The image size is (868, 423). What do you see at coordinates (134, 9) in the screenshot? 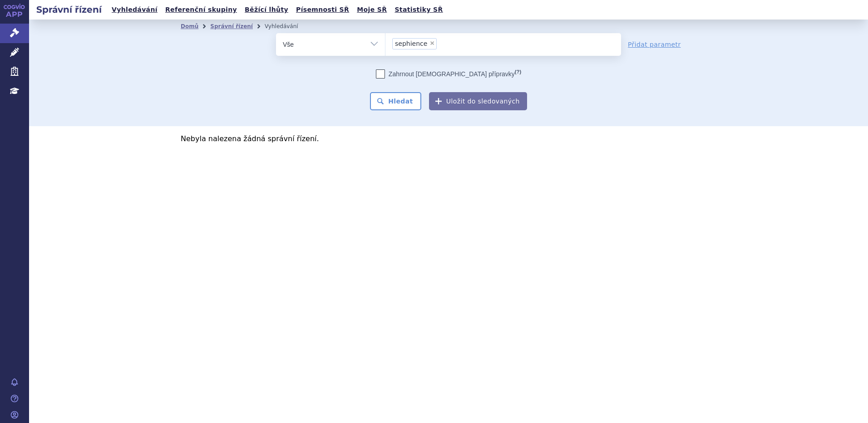
I see `a: Vyhledávání` at bounding box center [134, 9].